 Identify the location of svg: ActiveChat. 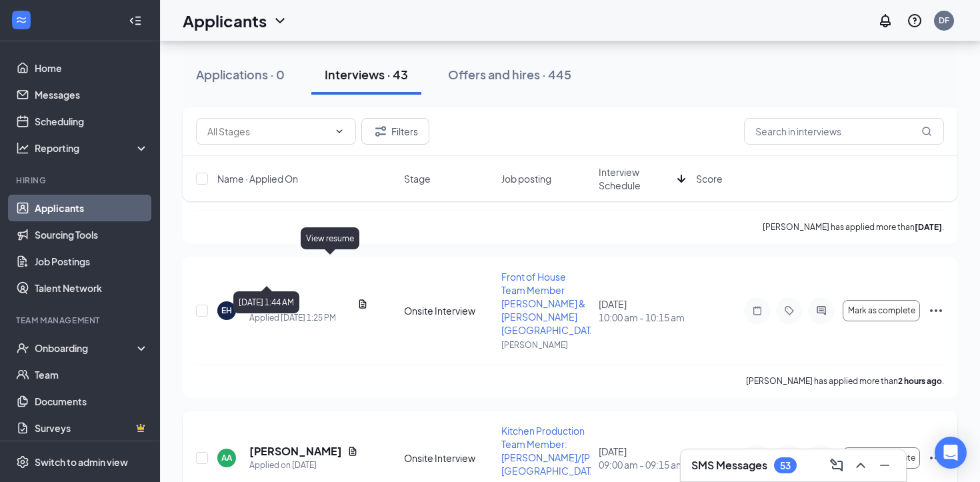
(821, 311).